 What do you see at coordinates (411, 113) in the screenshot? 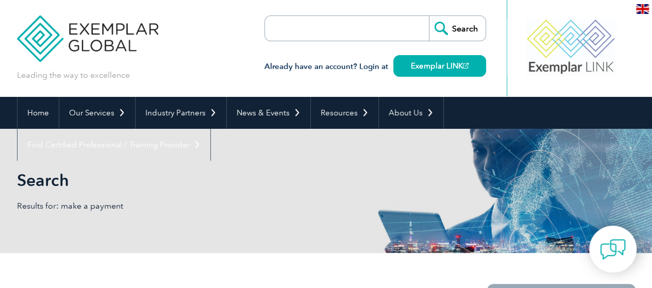
I see `a: About Us` at bounding box center [411, 113].